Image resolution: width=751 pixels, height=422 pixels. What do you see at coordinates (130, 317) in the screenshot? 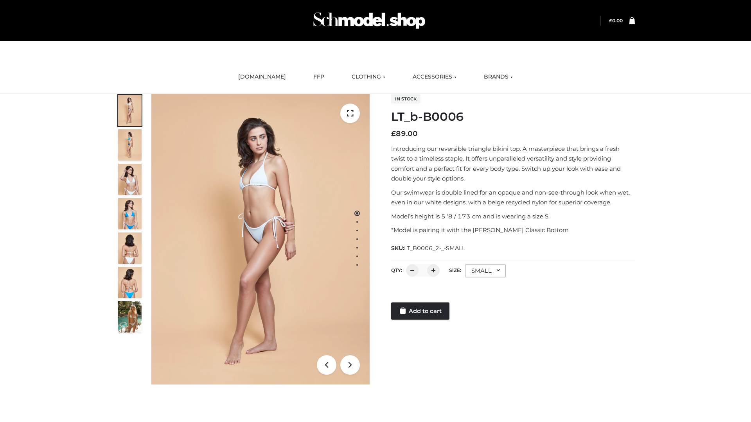
I see `img: Arieltop_CloudNine_AzureSky2.jpg` at bounding box center [130, 317].